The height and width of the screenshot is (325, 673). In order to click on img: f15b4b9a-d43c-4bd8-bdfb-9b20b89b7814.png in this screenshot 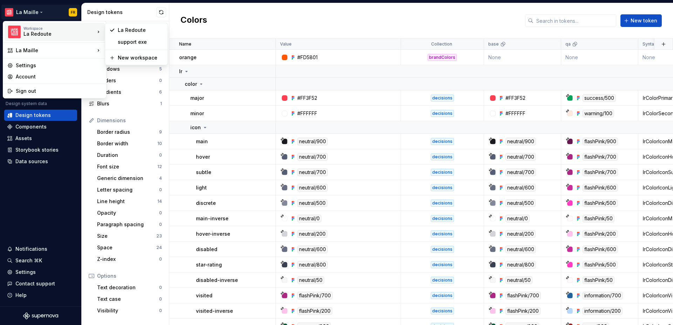, I will do `click(14, 32)`.